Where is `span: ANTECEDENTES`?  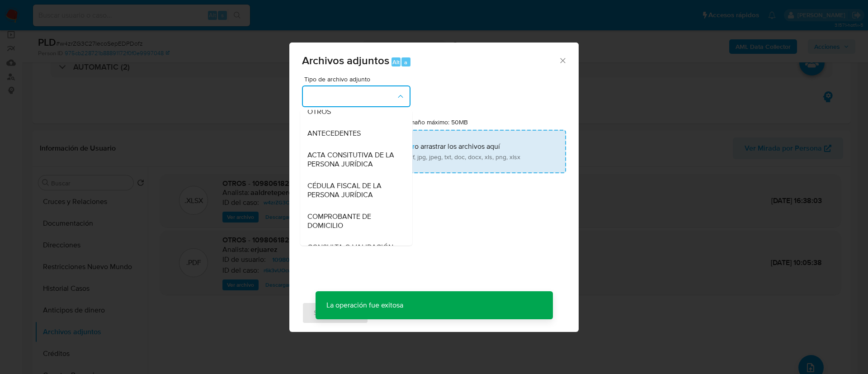 span: ANTECEDENTES is located at coordinates (334, 133).